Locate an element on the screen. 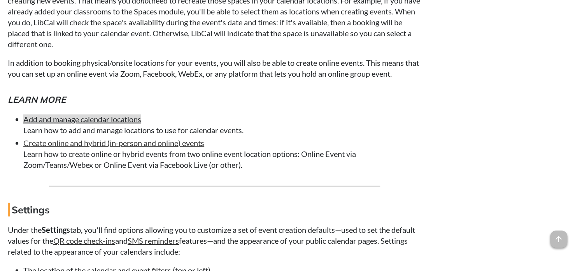 The height and width of the screenshot is (271, 575). span: arrow_upward is located at coordinates (559, 239).